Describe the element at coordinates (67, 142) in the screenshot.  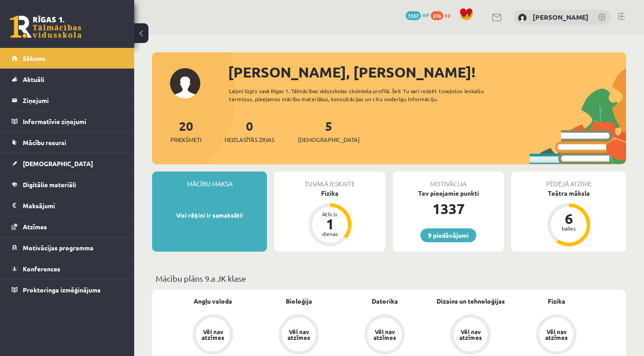
I see `a: Mācību resursi` at that location.